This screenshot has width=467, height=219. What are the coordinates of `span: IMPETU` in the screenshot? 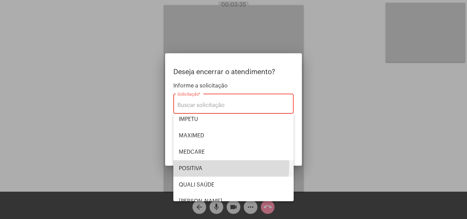 It's located at (234, 119).